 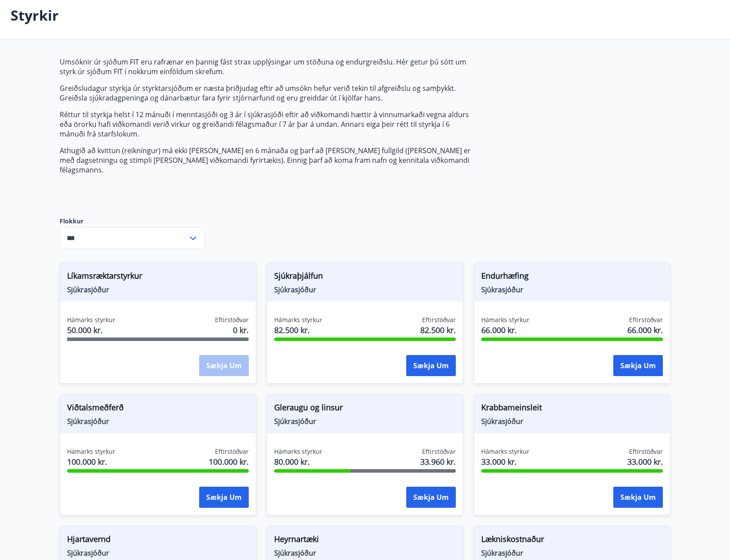 I want to click on p: Réttur til styrkja helst í 12 mánuði í menntasjóði og 3 ár í sjúkrasjóði eftir að viðkomandi hætt..., so click(x=267, y=124).